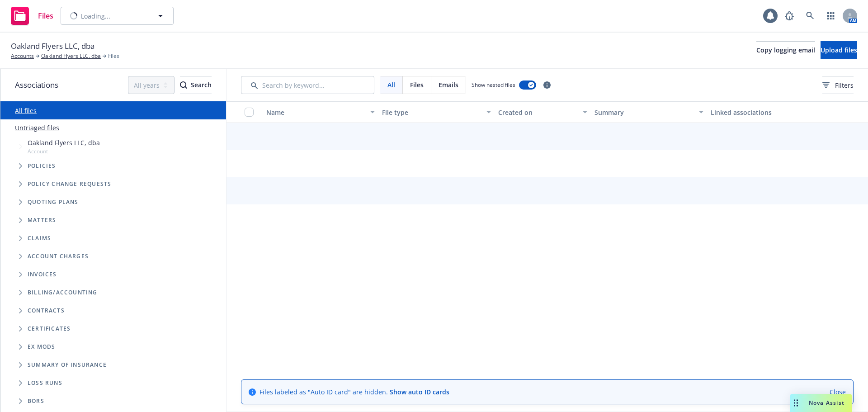  I want to click on span: Quoting plans, so click(53, 202).